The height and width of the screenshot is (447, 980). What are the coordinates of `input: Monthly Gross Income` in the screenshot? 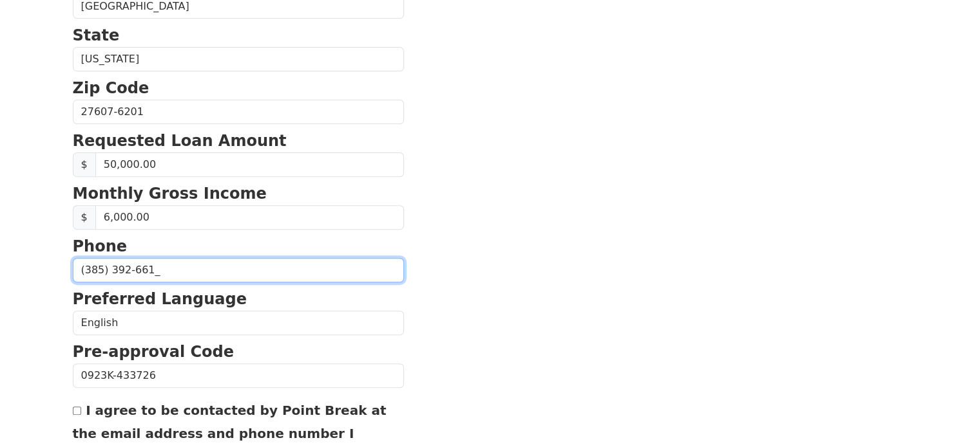 It's located at (250, 217).